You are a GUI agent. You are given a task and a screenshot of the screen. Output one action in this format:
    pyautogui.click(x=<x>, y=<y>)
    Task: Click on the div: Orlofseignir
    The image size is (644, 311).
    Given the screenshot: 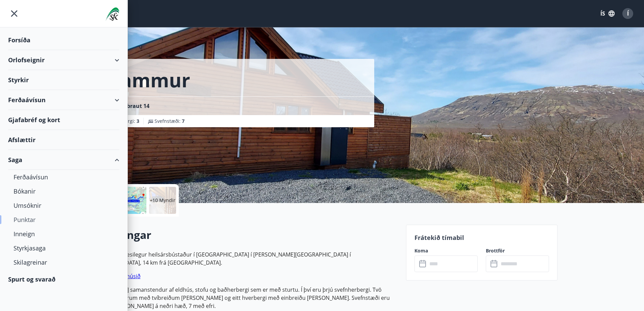 What is the action you would take?
    pyautogui.click(x=63, y=60)
    